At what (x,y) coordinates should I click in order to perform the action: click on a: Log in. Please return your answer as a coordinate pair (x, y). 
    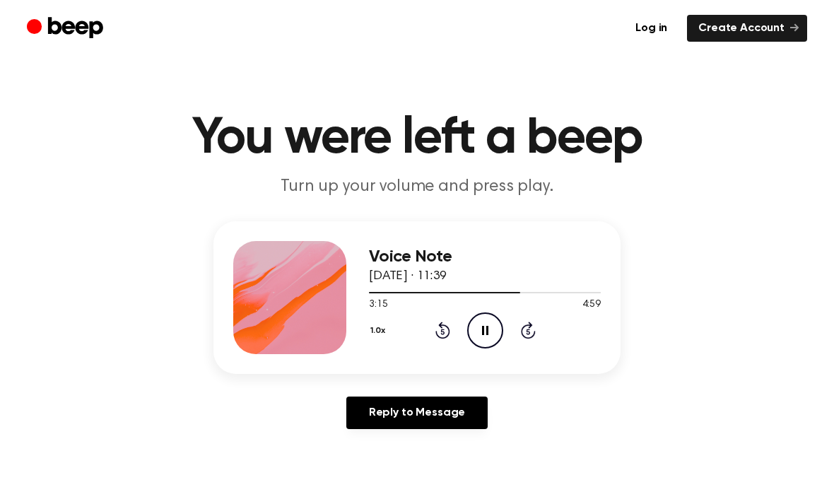
    Looking at the image, I should click on (651, 29).